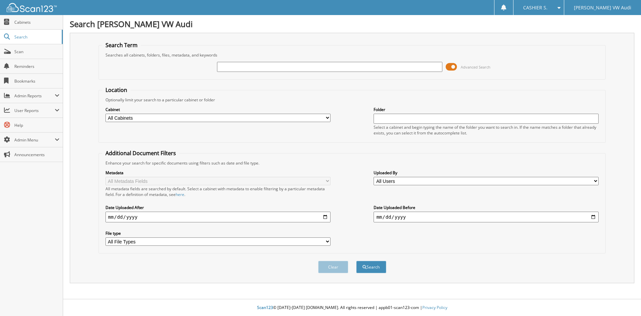 This screenshot has height=316, width=641. Describe the element at coordinates (32, 7) in the screenshot. I see `img: scan123-logo-white.svg` at that location.